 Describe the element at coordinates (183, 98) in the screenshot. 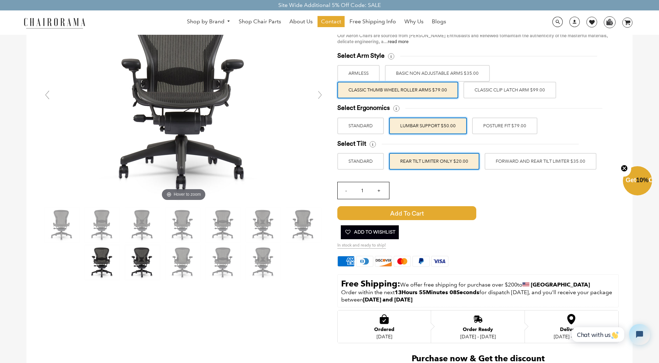

I see `a: Hover to zoom` at that location.